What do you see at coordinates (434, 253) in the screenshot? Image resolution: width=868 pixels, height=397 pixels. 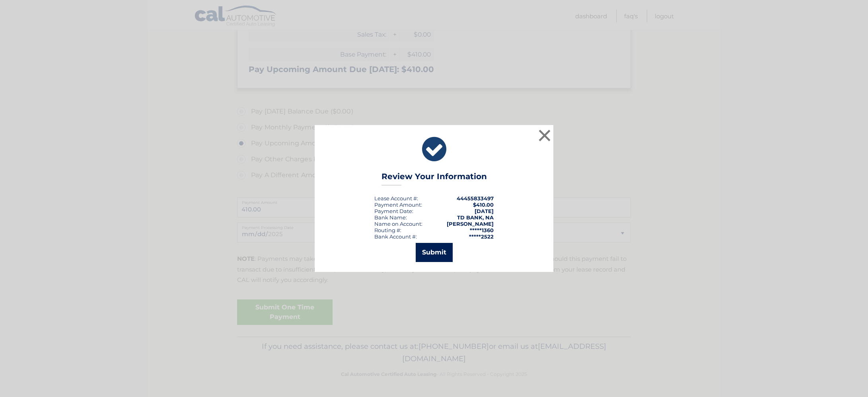 I see `button: Submit` at bounding box center [434, 253].